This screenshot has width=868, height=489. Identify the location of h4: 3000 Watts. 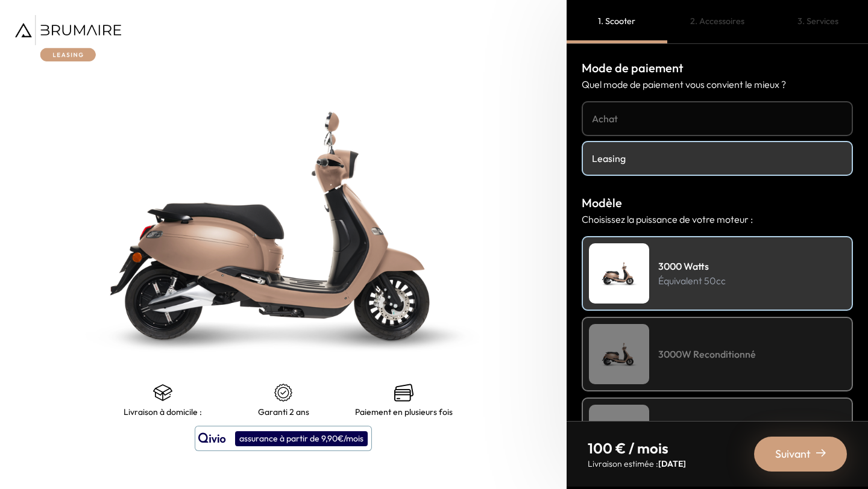
(692, 266).